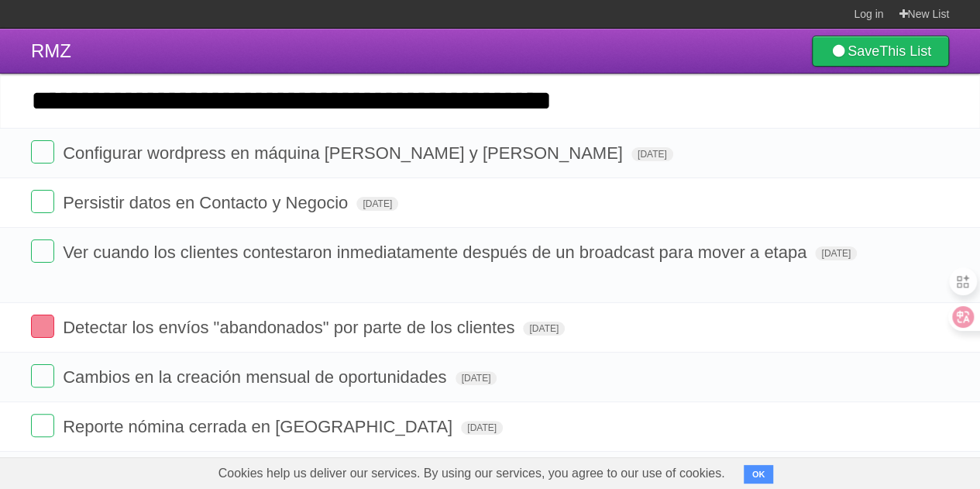 This screenshot has width=980, height=489. What do you see at coordinates (759, 474) in the screenshot?
I see `button: OK` at bounding box center [759, 474].